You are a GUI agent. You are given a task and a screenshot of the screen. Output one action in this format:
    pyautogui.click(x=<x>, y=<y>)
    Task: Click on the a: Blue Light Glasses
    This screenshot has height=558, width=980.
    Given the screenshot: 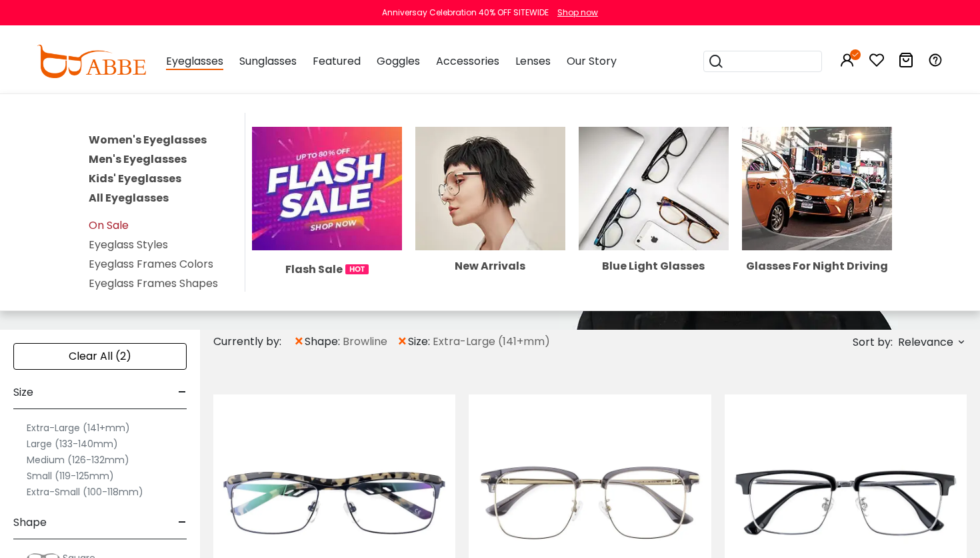 What is the action you would take?
    pyautogui.click(x=654, y=226)
    